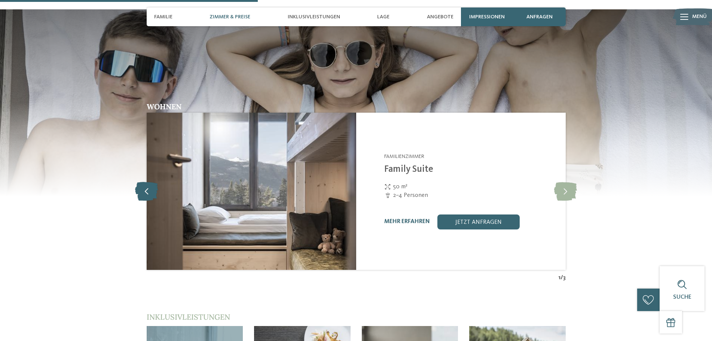 The width and height of the screenshot is (712, 341). Describe the element at coordinates (230, 17) in the screenshot. I see `span: Zimmer & Preise` at that location.